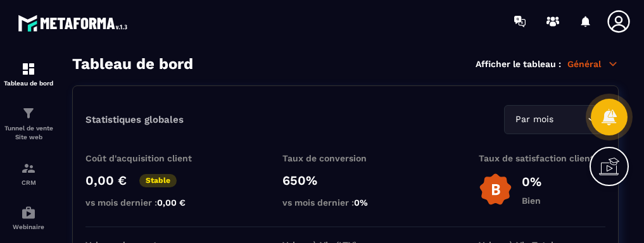 This screenshot has width=644, height=243. I want to click on p: Webinaire, so click(28, 227).